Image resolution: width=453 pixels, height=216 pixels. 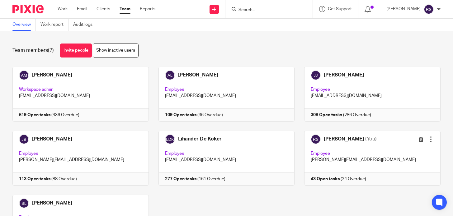 I want to click on a: Clients, so click(x=103, y=9).